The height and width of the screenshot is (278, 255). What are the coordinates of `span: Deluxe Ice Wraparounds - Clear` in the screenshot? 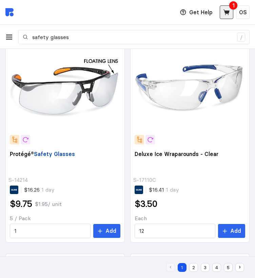 It's located at (177, 154).